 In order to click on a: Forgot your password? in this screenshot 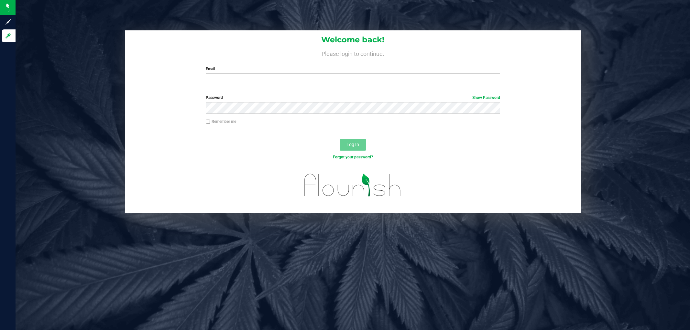, I will do `click(353, 157)`.